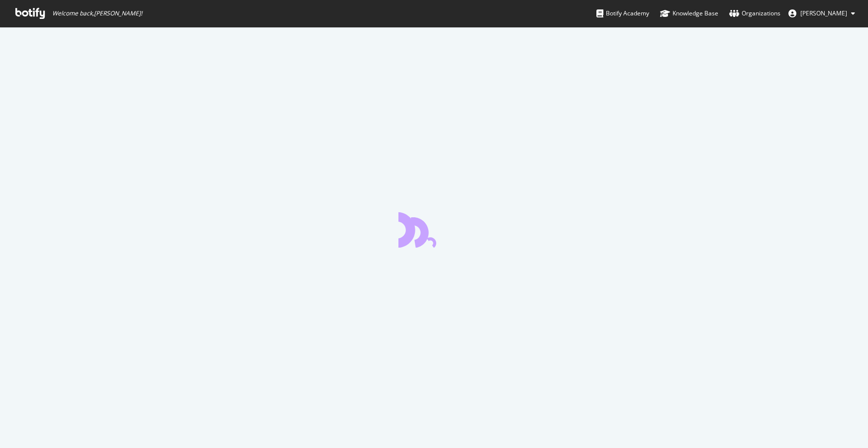 Image resolution: width=868 pixels, height=448 pixels. What do you see at coordinates (689, 13) in the screenshot?
I see `div: Knowledge Base` at bounding box center [689, 13].